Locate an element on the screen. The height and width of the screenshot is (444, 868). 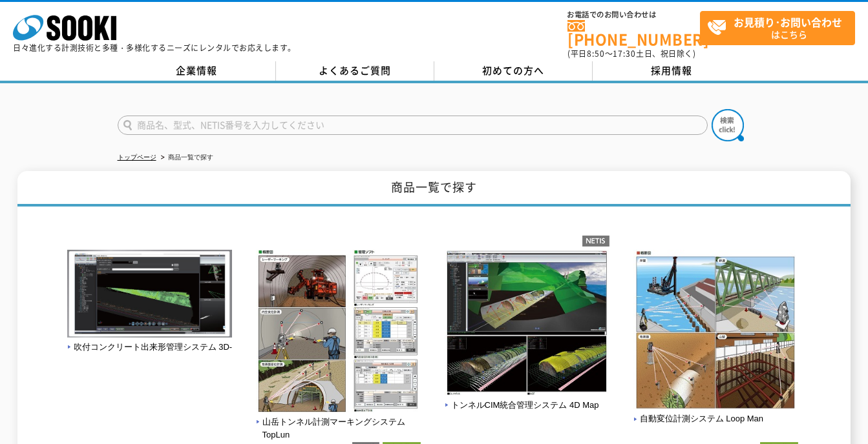
img: netis is located at coordinates (596, 241).